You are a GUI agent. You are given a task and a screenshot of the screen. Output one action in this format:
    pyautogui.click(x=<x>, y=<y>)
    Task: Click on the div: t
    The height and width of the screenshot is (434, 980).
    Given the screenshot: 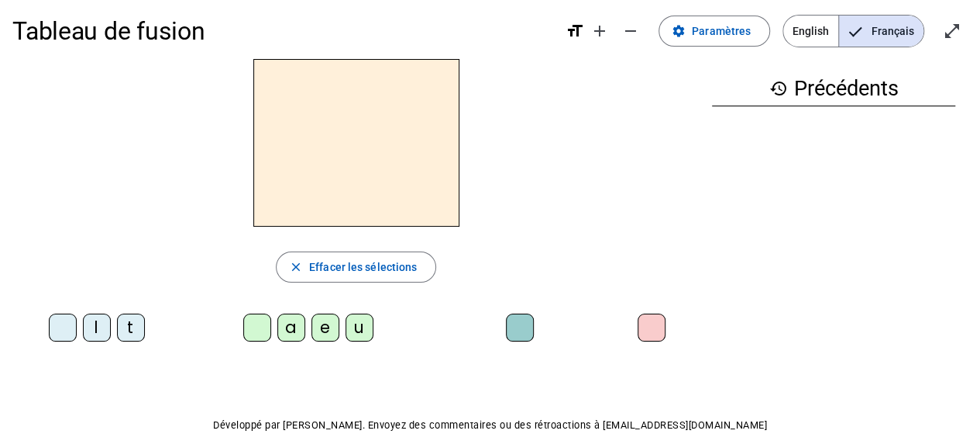 What is the action you would take?
    pyautogui.click(x=131, y=328)
    